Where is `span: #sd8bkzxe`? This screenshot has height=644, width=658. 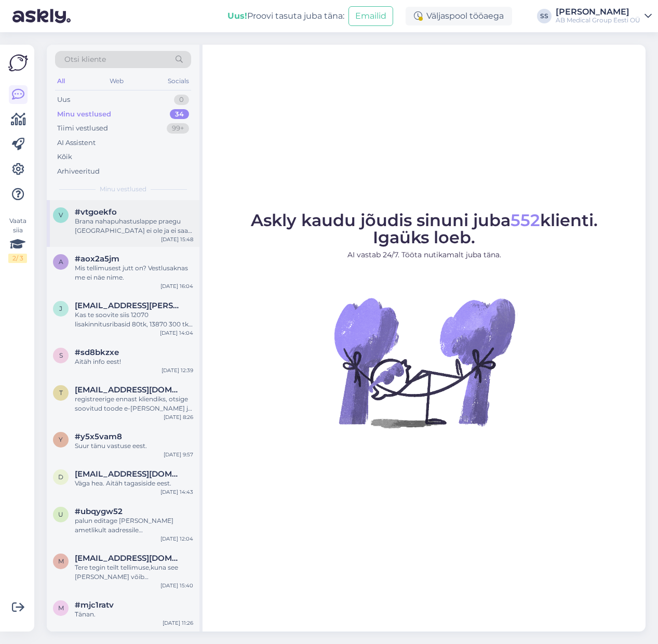 span: #sd8bkzxe is located at coordinates (96, 353).